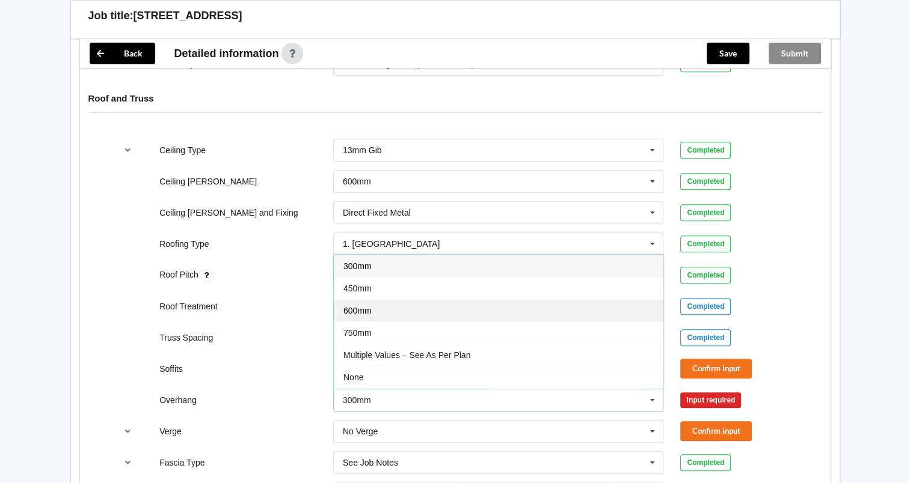 This screenshot has width=910, height=483. Describe the element at coordinates (356, 182) in the screenshot. I see `div: 600mm` at that location.